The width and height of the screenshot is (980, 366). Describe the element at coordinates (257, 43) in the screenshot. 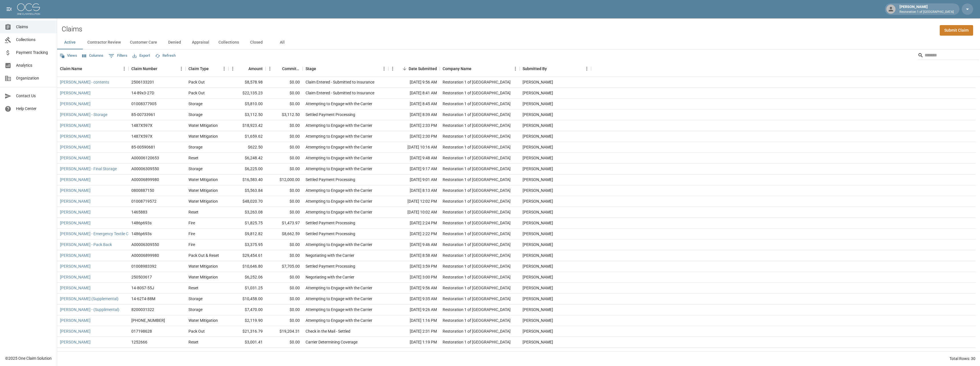

I see `button: Closed` at that location.